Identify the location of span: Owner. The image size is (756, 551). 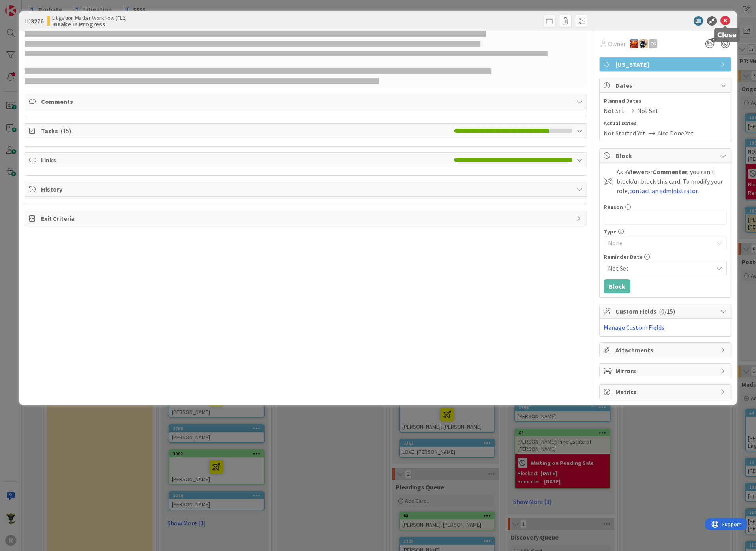
(617, 44).